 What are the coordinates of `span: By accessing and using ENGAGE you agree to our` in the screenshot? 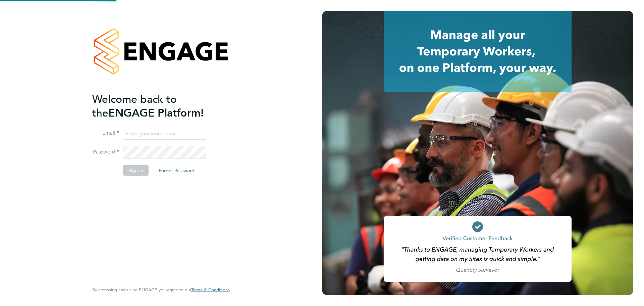 It's located at (161, 290).